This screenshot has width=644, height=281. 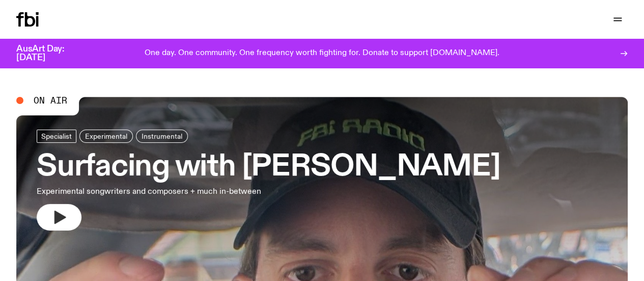 I want to click on p: Experimental songwriters and composers + much in-between, so click(x=167, y=191).